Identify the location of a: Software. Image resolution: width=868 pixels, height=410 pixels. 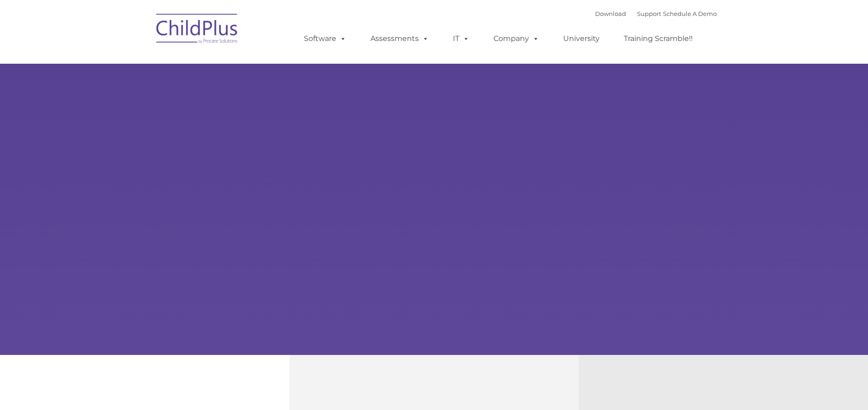
(325, 39).